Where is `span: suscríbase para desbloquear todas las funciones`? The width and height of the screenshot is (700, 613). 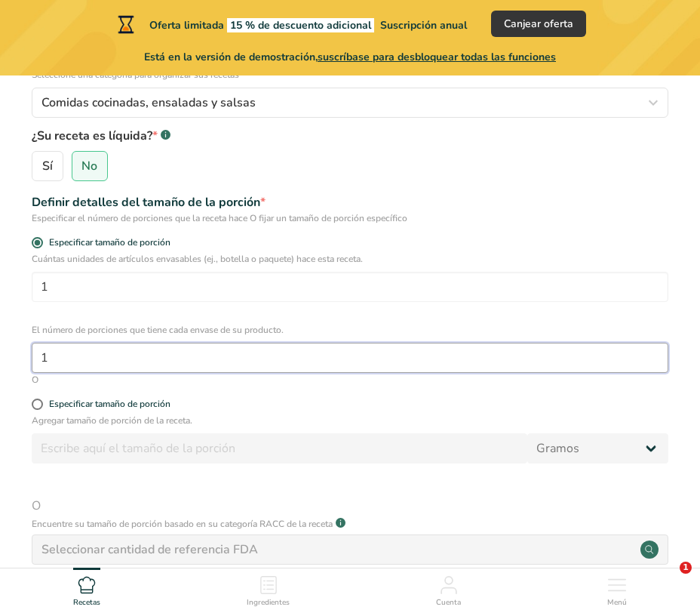 span: suscríbase para desbloquear todas las funciones is located at coordinates (437, 56).